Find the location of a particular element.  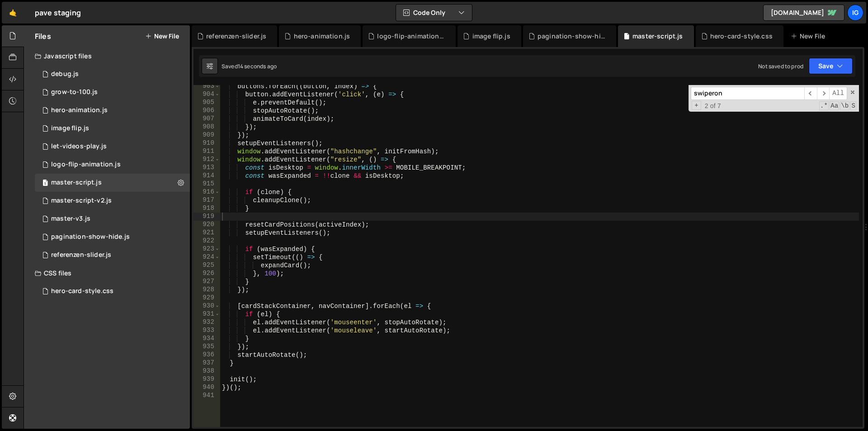

div: 16760/45786.js is located at coordinates (112, 183).